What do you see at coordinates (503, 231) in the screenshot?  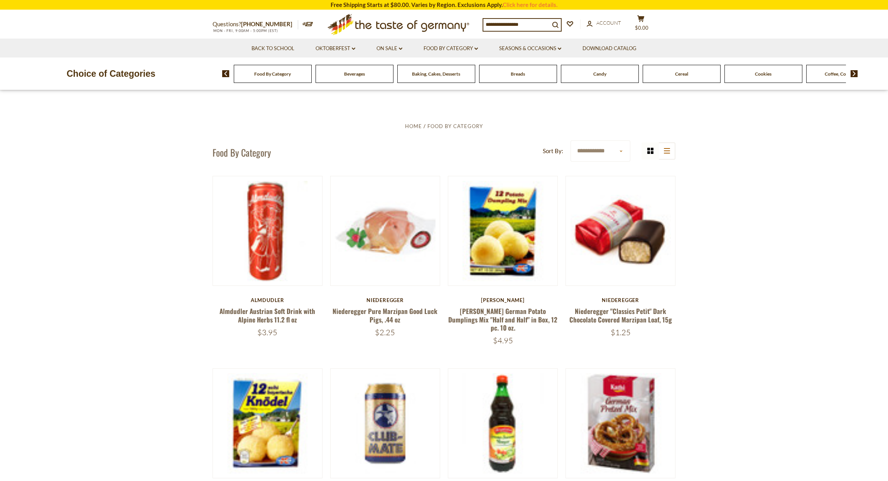 I see `img: Dr. Knoll German Potato Dumplings Mix "Half and Half" in Box, 12 pc. 10 oz.` at bounding box center [503, 231].